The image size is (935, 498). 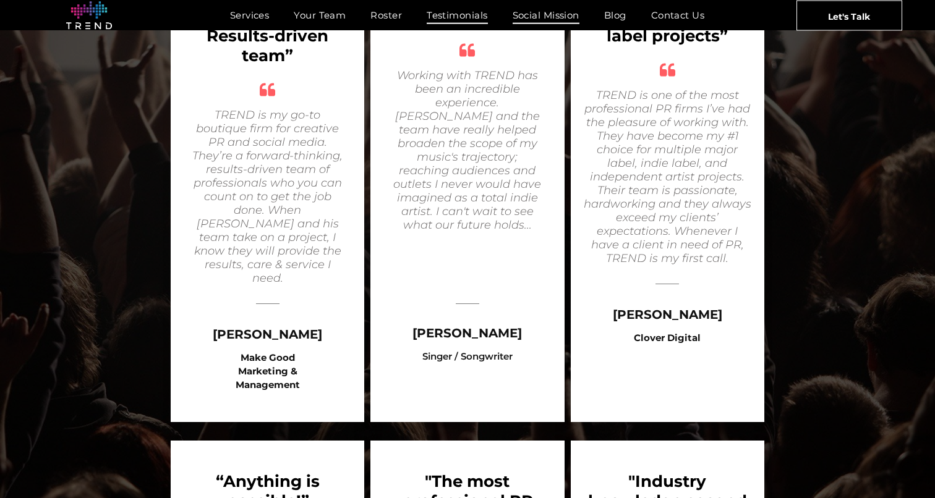 What do you see at coordinates (615, 15) in the screenshot?
I see `a: Blog` at bounding box center [615, 15].